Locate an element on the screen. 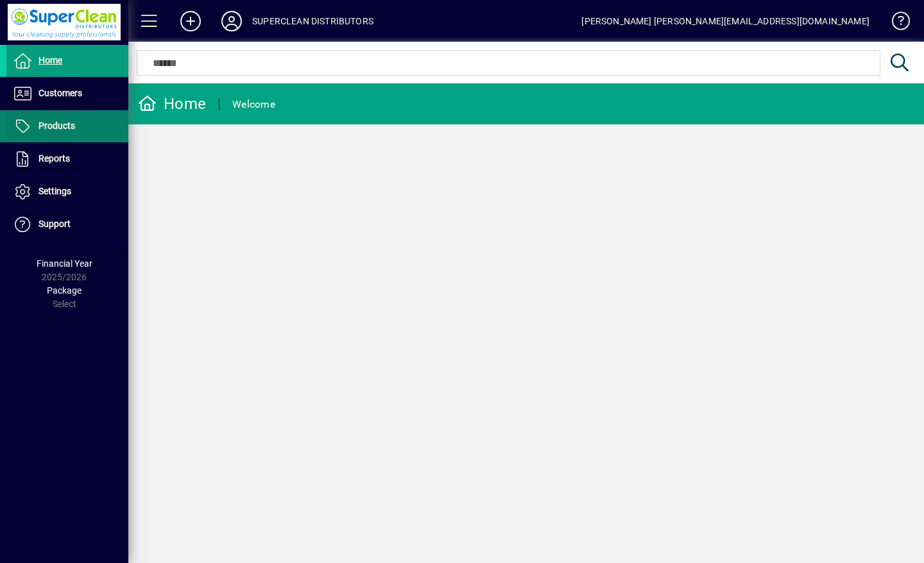  span: Reports is located at coordinates (54, 158).